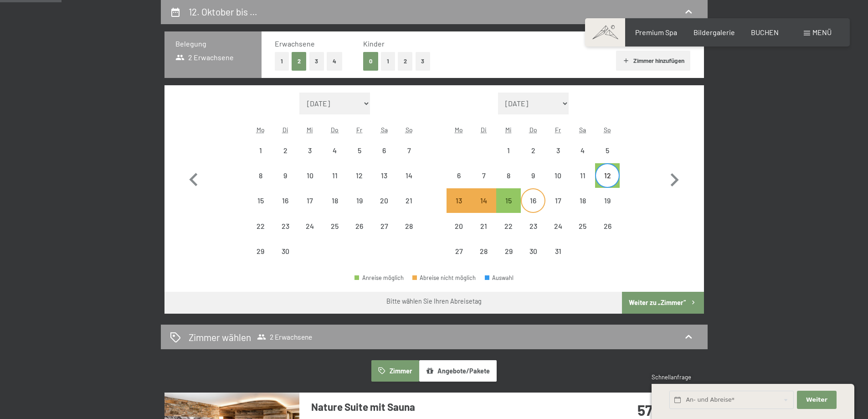  I want to click on div: 20, so click(385, 208).